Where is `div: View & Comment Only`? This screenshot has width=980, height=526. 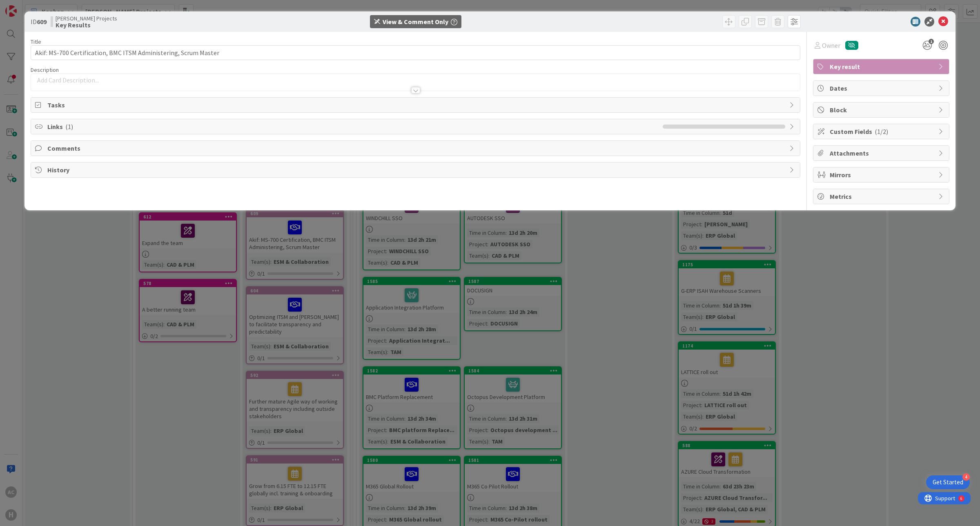 div: View & Comment Only is located at coordinates (415, 22).